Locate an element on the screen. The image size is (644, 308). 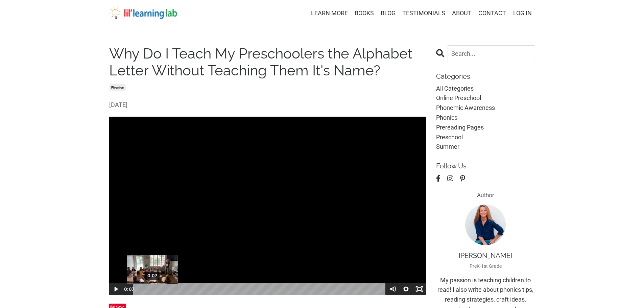
p: Categories is located at coordinates (485, 76).